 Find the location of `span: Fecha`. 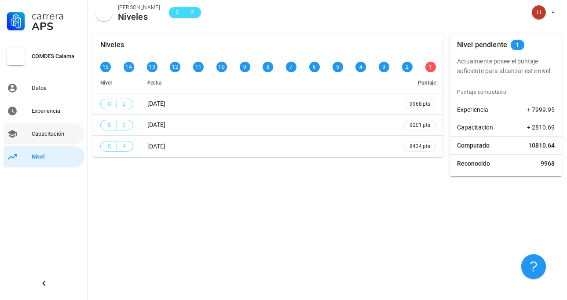

span: Fecha is located at coordinates (154, 83).